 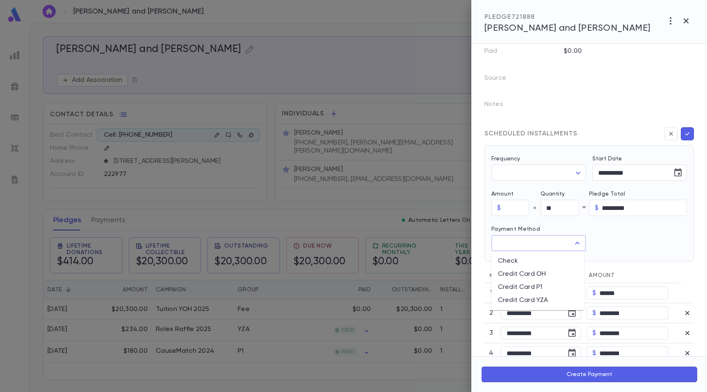 What do you see at coordinates (638, 194) in the screenshot?
I see `label: Pledge Total` at bounding box center [638, 194].